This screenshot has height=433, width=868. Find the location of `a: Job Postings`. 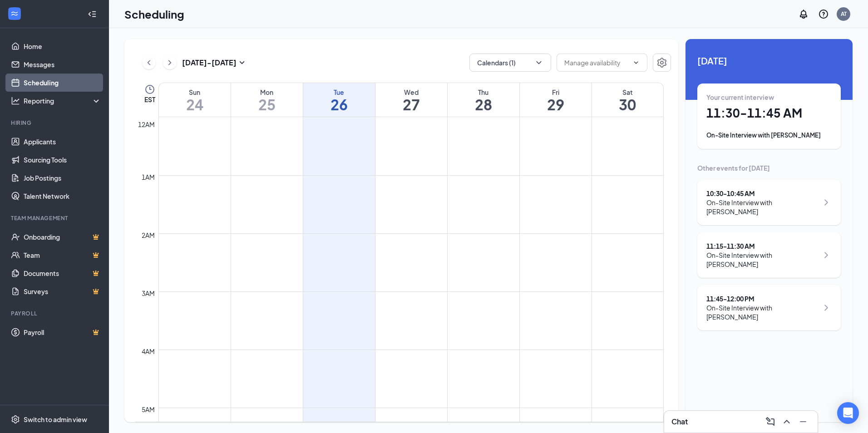

a: Job Postings is located at coordinates (62, 178).